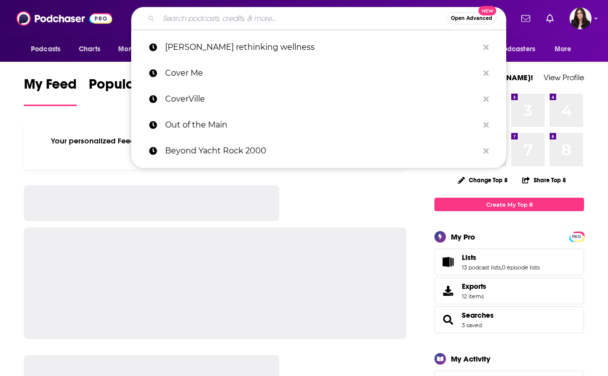 This screenshot has width=608, height=376. What do you see at coordinates (470, 359) in the screenshot?
I see `div: My Activity` at bounding box center [470, 359].